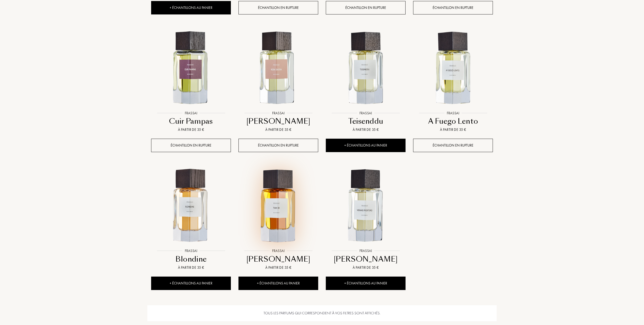 This screenshot has height=325, width=644. I want to click on img: A Fuego Lento Frassai, so click(453, 68).